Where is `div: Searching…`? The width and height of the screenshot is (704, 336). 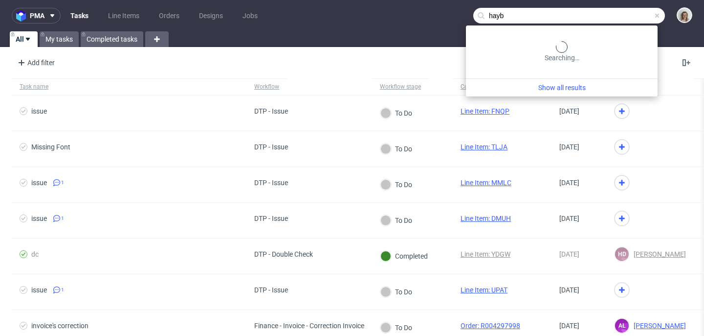 div: Searching… is located at coordinates (562, 52).